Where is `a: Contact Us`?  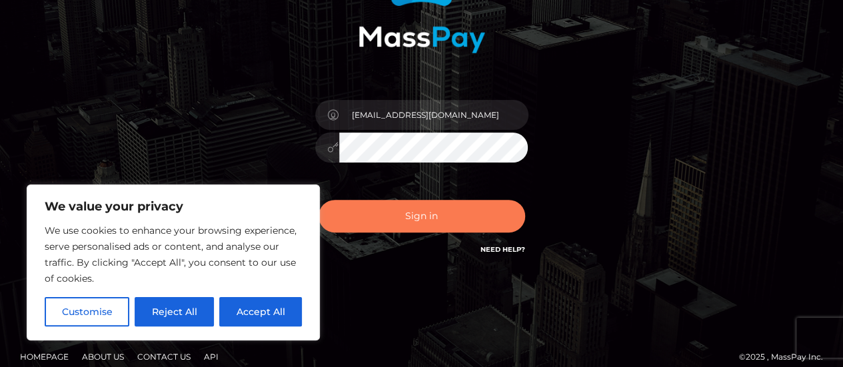 a: Contact Us is located at coordinates (164, 357).